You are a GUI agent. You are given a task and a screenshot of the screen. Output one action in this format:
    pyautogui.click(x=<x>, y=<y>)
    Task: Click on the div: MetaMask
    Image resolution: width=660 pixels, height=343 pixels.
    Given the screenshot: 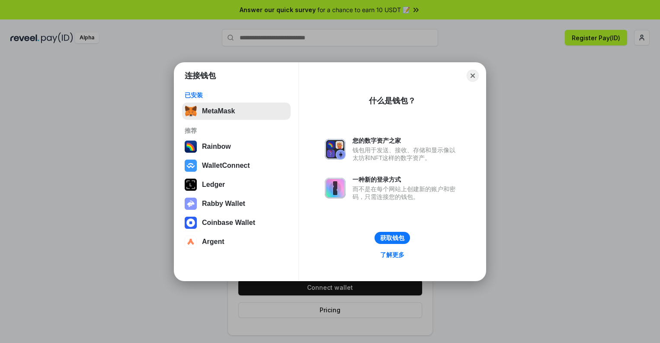 What is the action you would take?
    pyautogui.click(x=219, y=111)
    